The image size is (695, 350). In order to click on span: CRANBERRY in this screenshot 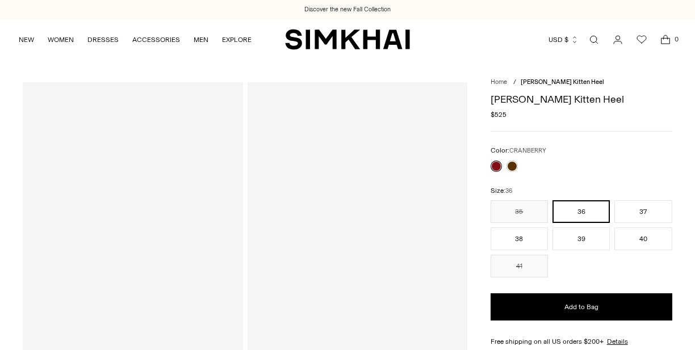, I will do `click(528, 151)`.